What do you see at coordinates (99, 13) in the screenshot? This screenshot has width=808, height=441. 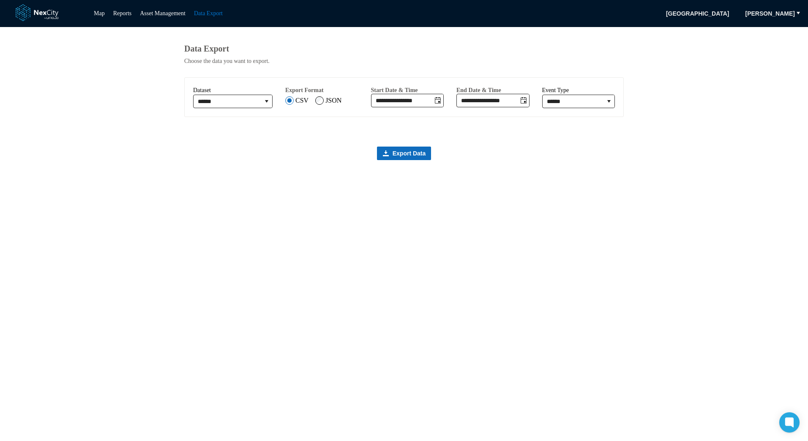 I see `a: Map` at bounding box center [99, 13].